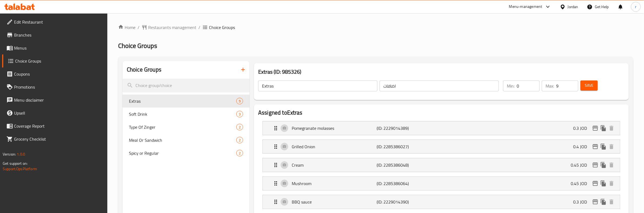 The height and width of the screenshot is (213, 644). What do you see at coordinates (405, 165) in the screenshot?
I see `p: (ID: 2285386048)` at bounding box center [405, 165].